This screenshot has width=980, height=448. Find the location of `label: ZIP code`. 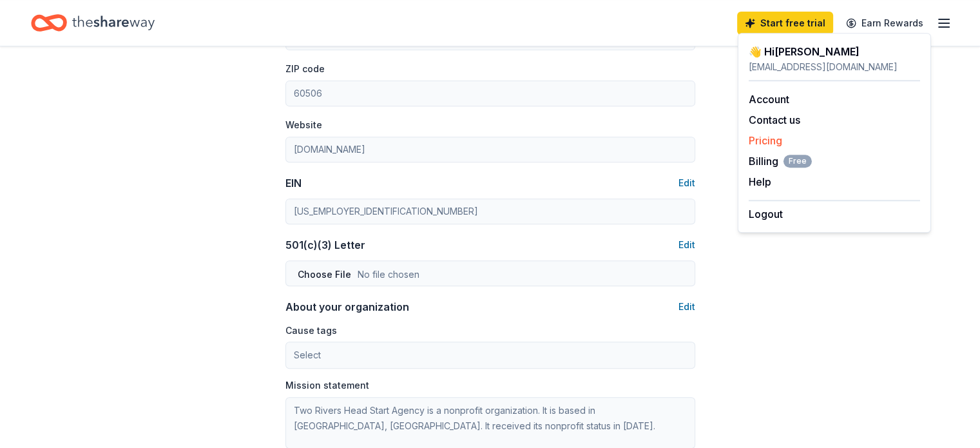

label: ZIP code is located at coordinates (305, 69).